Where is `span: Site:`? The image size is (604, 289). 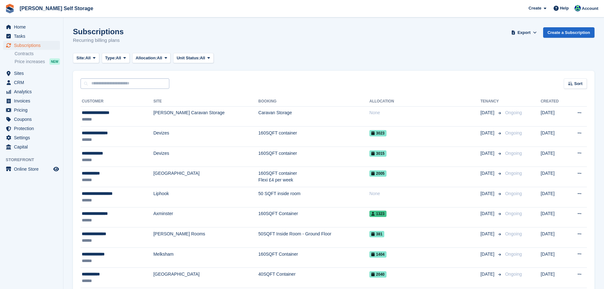
span: Site: is located at coordinates (81, 58).